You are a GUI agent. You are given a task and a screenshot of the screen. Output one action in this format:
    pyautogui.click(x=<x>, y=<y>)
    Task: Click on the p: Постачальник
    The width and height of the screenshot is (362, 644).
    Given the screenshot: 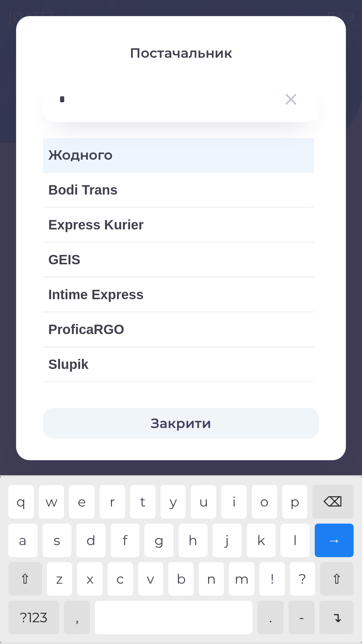 What is the action you would take?
    pyautogui.click(x=181, y=53)
    